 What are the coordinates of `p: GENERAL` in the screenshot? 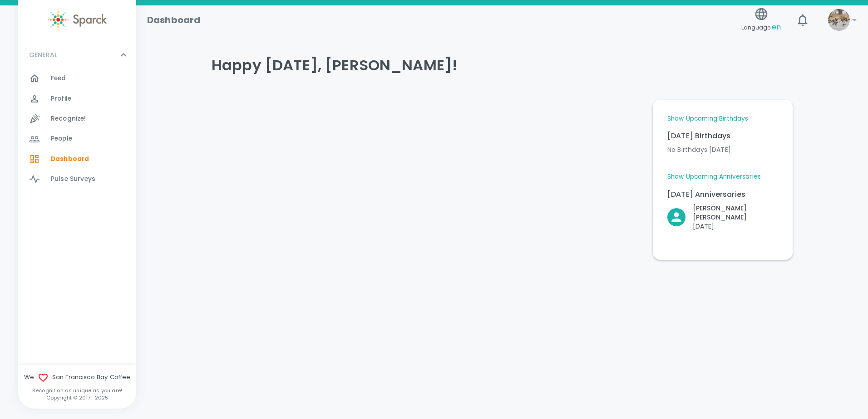 It's located at (43, 55).